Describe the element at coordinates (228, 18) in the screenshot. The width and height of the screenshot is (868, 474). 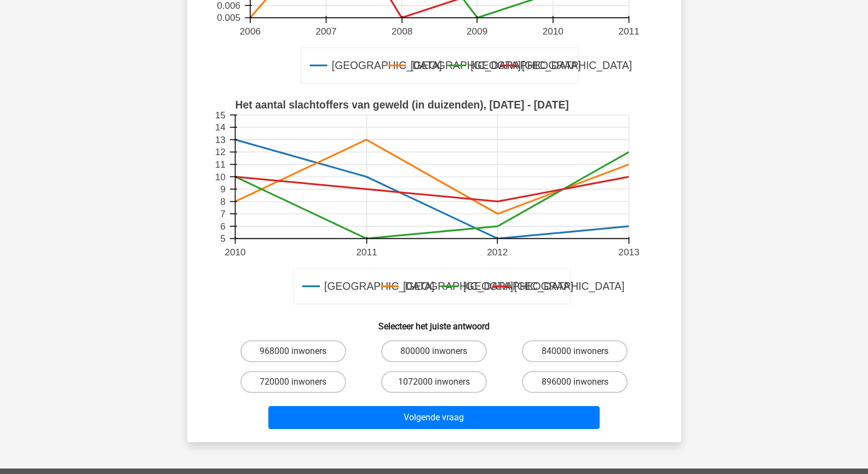
I see `text: 0.005` at that location.